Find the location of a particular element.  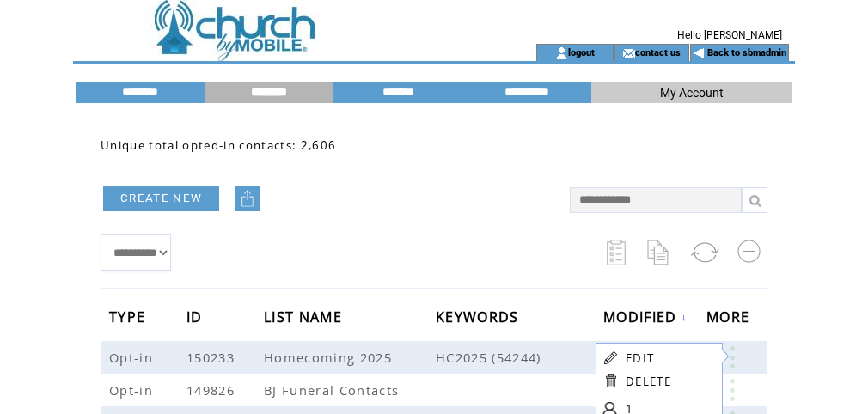

img: contact_us_icon.gif is located at coordinates (629, 54).